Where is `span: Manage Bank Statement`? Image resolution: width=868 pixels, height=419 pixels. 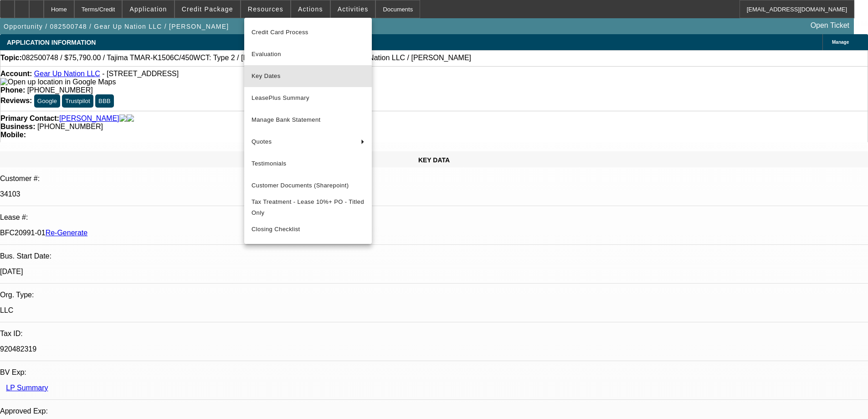 span: Manage Bank Statement is located at coordinates (308, 120).